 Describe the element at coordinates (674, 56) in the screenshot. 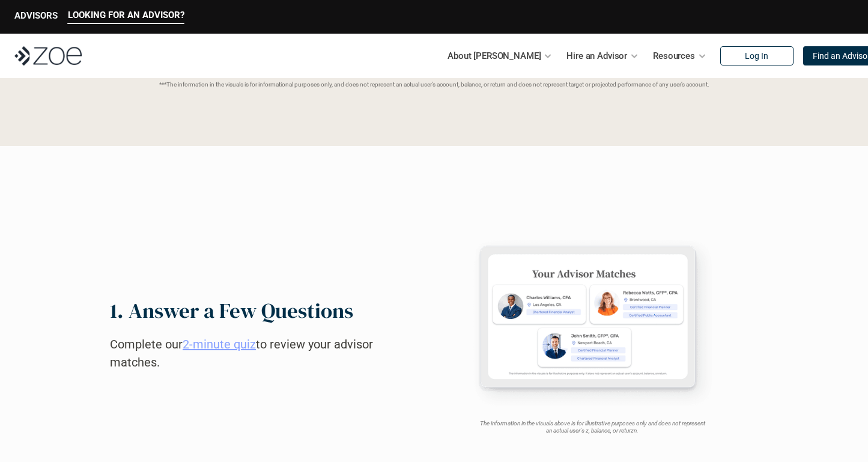

I see `p: Resources` at that location.